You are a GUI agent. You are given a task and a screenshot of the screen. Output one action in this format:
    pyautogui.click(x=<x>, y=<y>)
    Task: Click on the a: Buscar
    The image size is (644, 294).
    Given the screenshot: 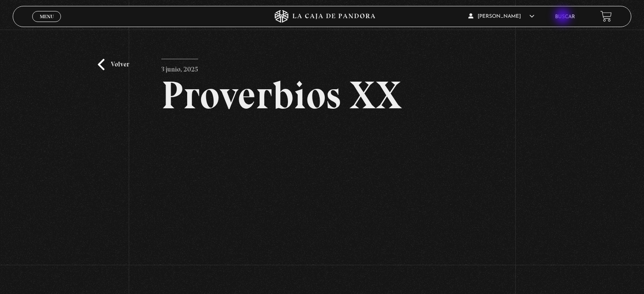 What is the action you would take?
    pyautogui.click(x=565, y=17)
    